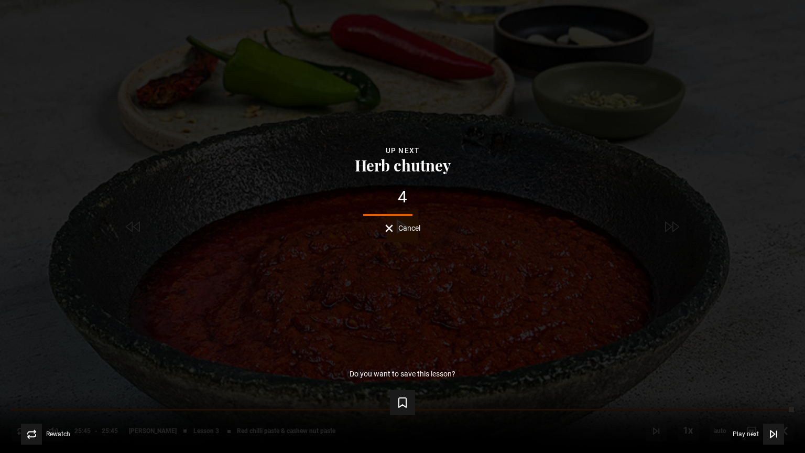  I want to click on div: Up next, so click(403, 150).